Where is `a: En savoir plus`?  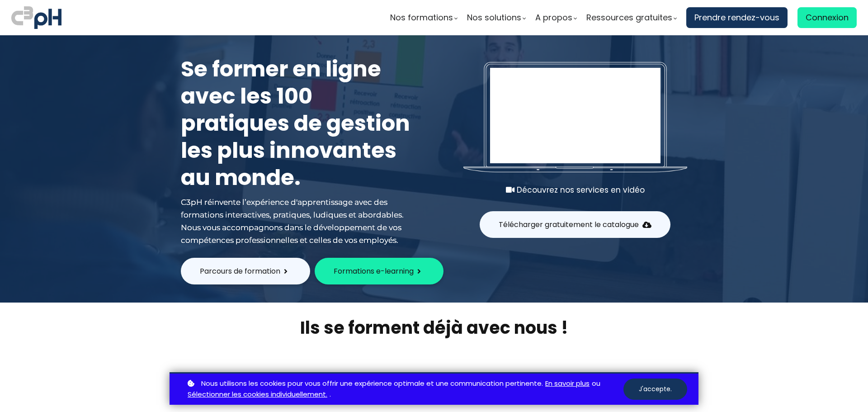
a: En savoir plus is located at coordinates (567, 384).